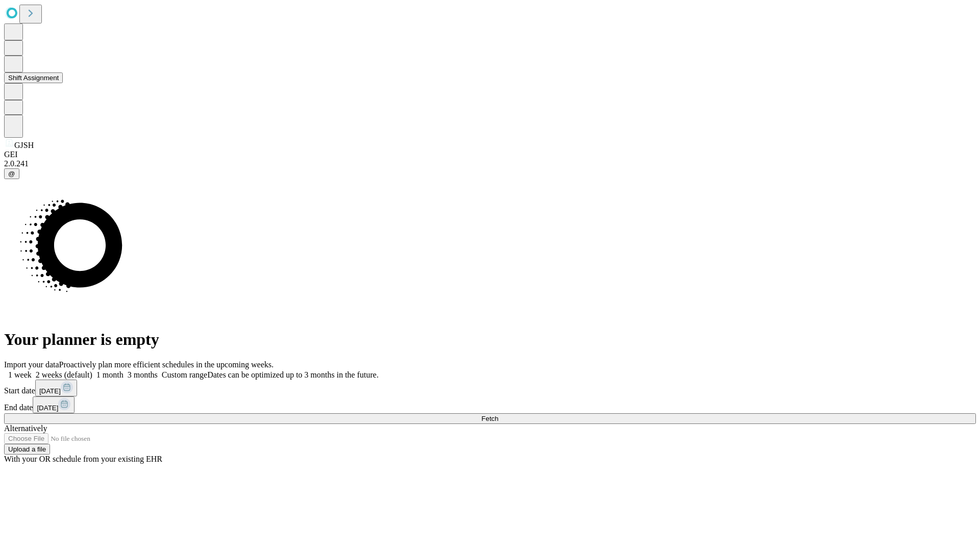 This screenshot has width=980, height=551. What do you see at coordinates (33, 78) in the screenshot?
I see `button: Shift Assignment` at bounding box center [33, 78].